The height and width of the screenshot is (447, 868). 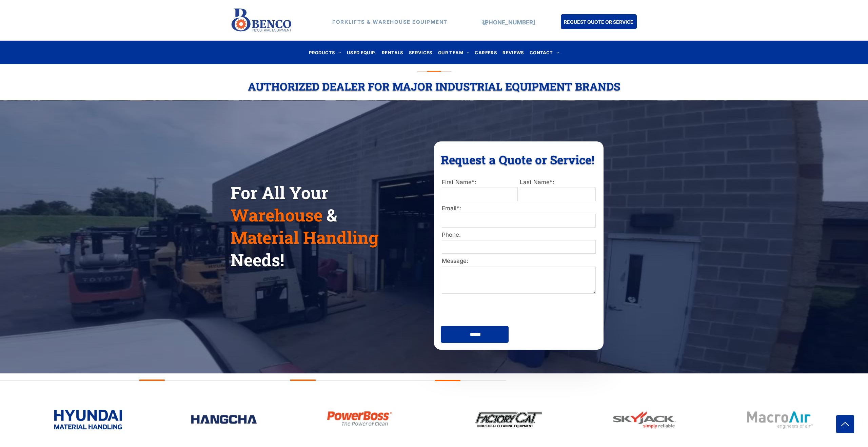 What do you see at coordinates (598, 22) in the screenshot?
I see `a: REQUEST QUOTE OR SERVICE` at bounding box center [598, 22].